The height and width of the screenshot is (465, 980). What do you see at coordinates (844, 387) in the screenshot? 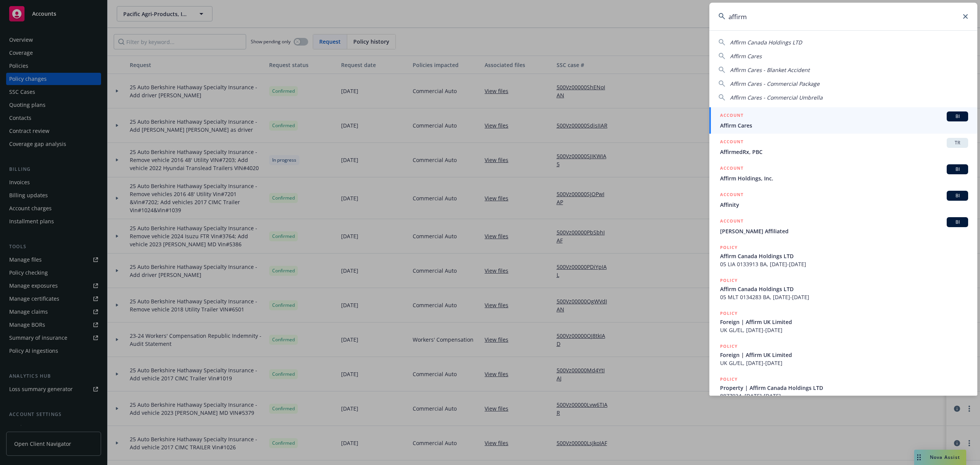
I see `span: Property | Affirm Canada Holdings LTD` at bounding box center [844, 387].